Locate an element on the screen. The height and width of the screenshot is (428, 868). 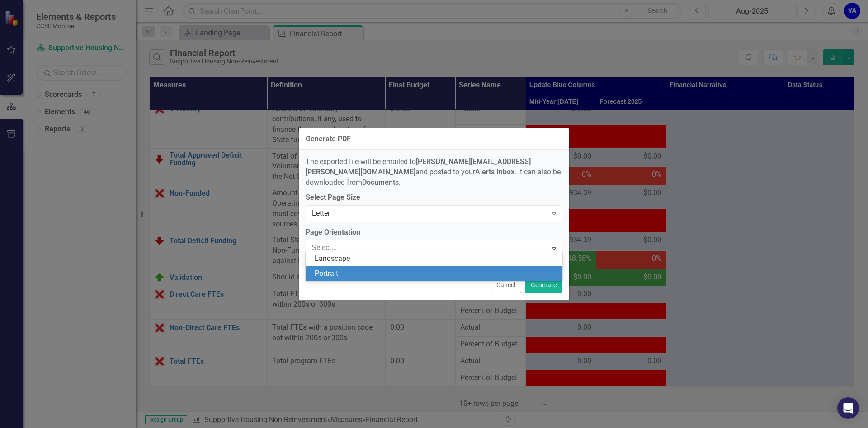
span: The exported file will be emailed to and posted to your . It can also be downloaded from . is located at coordinates (433, 172).